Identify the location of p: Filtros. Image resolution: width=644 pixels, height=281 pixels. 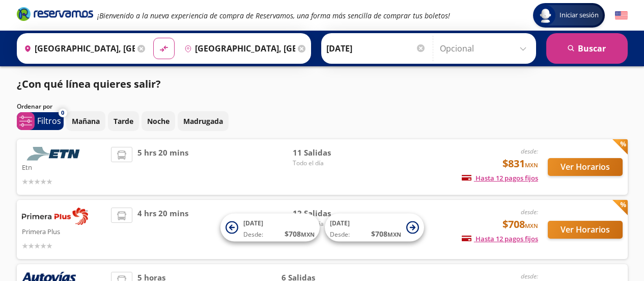
(49, 121).